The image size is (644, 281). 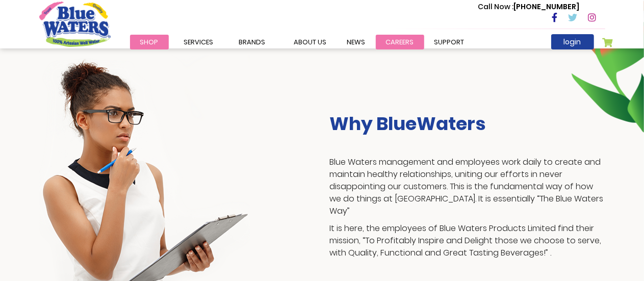 I want to click on p: Blue Waters management and employees work daily to create and maintain healthy relationships, uni..., so click(x=467, y=187).